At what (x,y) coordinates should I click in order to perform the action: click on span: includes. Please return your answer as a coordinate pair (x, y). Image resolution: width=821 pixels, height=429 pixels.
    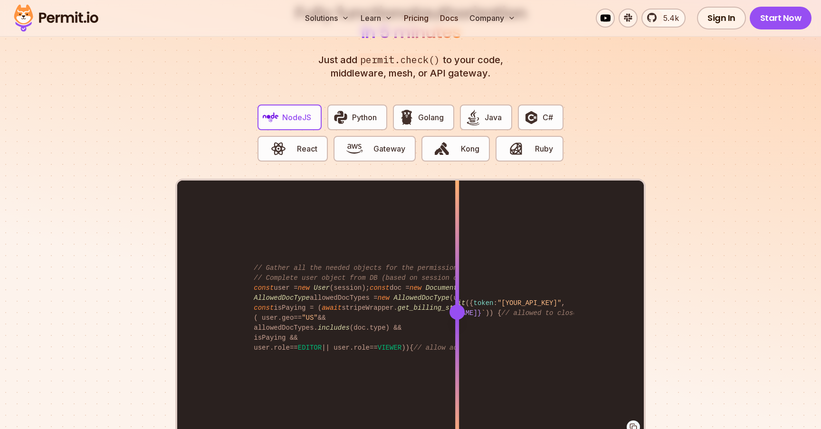
    Looking at the image, I should click on (334, 328).